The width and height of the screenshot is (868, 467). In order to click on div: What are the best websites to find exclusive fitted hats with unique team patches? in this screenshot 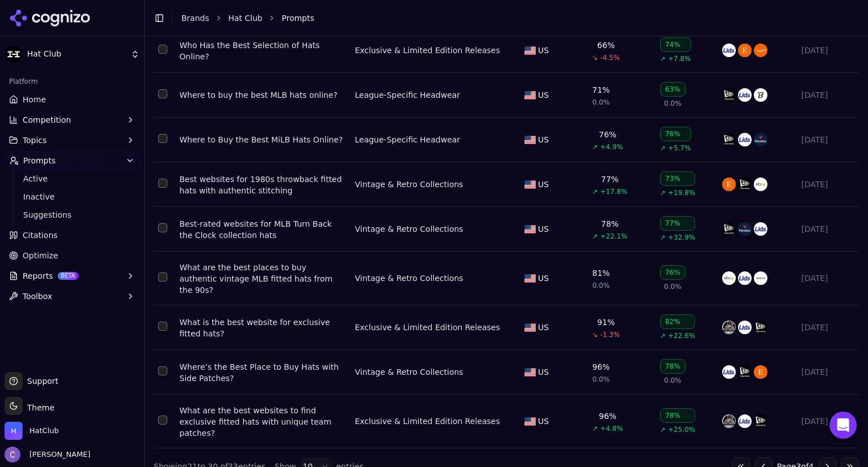, I will do `click(263, 422)`.